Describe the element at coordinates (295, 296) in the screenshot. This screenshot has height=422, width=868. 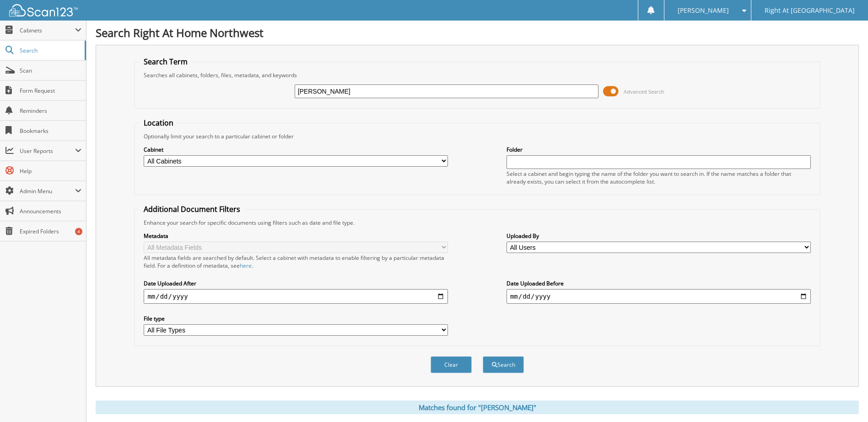
I see `input: start` at that location.